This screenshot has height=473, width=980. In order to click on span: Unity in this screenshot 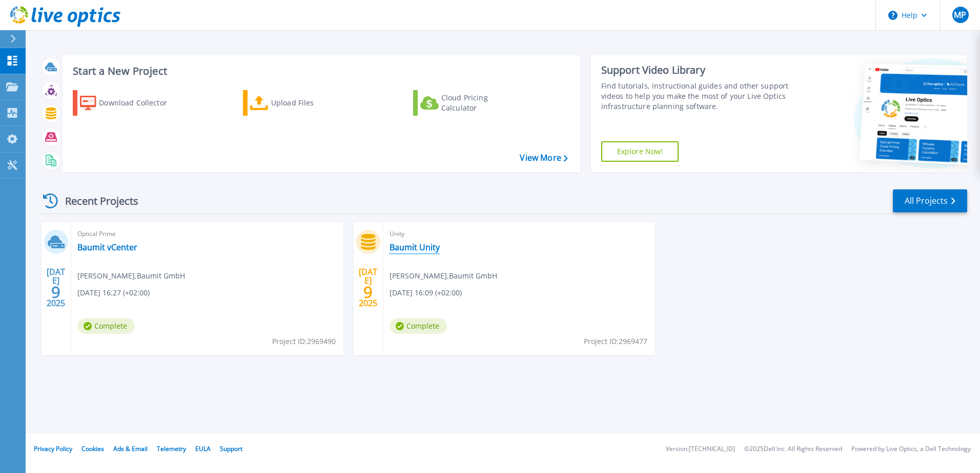, I will do `click(519, 234)`.